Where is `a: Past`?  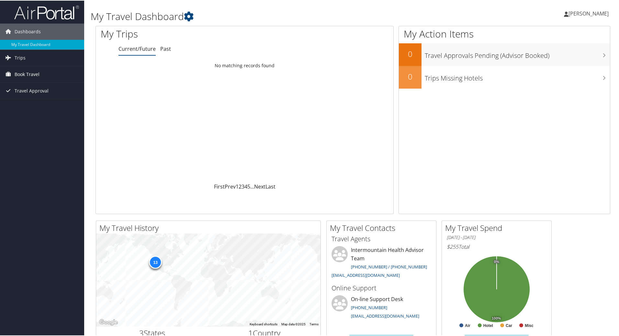
a: Past is located at coordinates (165, 48).